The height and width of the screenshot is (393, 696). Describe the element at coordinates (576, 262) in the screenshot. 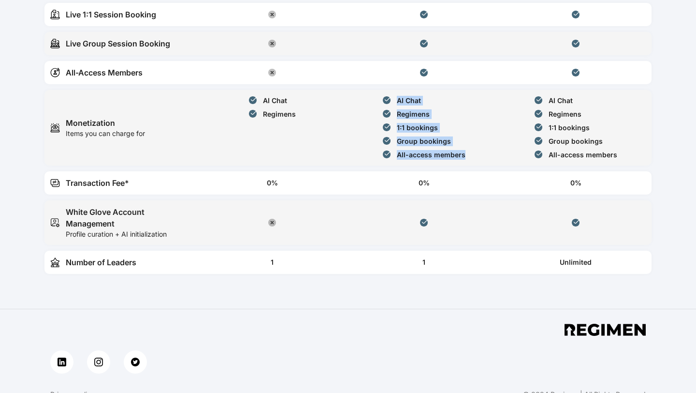

I see `div: Unlimited` at that location.